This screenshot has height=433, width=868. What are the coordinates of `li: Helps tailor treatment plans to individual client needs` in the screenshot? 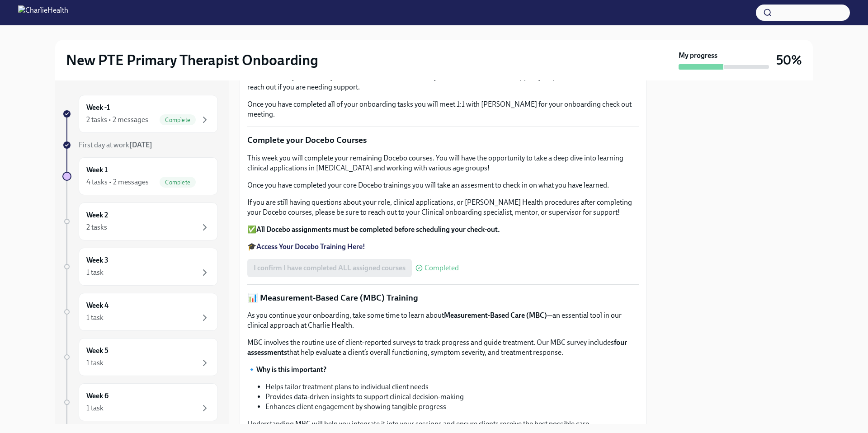 It's located at (452, 387).